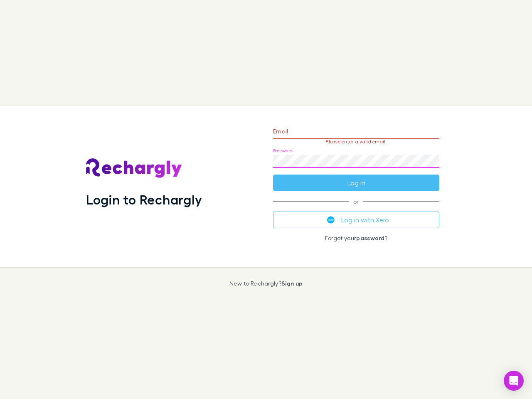  Describe the element at coordinates (282, 151) in the screenshot. I see `label: Password` at that location.